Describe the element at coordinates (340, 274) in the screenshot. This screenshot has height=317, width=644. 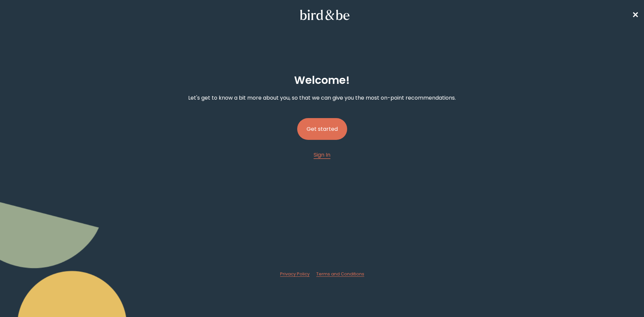
I see `a: Terms and Conditions` at that location.